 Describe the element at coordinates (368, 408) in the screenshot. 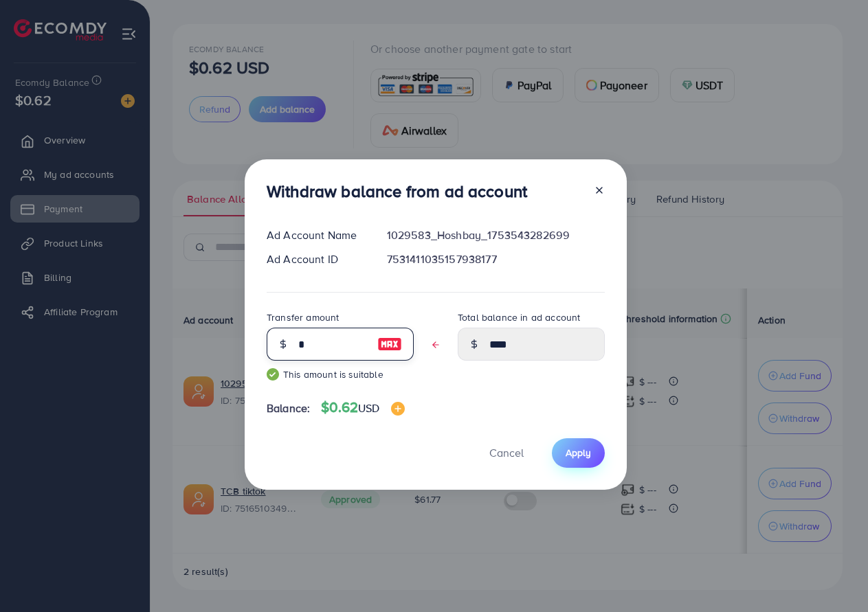

I see `span: USD` at that location.